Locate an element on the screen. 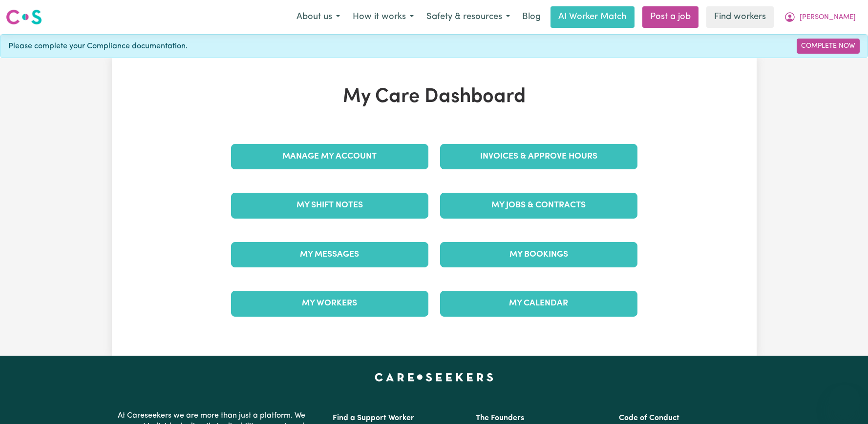 The width and height of the screenshot is (868, 424). a: Careseekers home page is located at coordinates (434, 378).